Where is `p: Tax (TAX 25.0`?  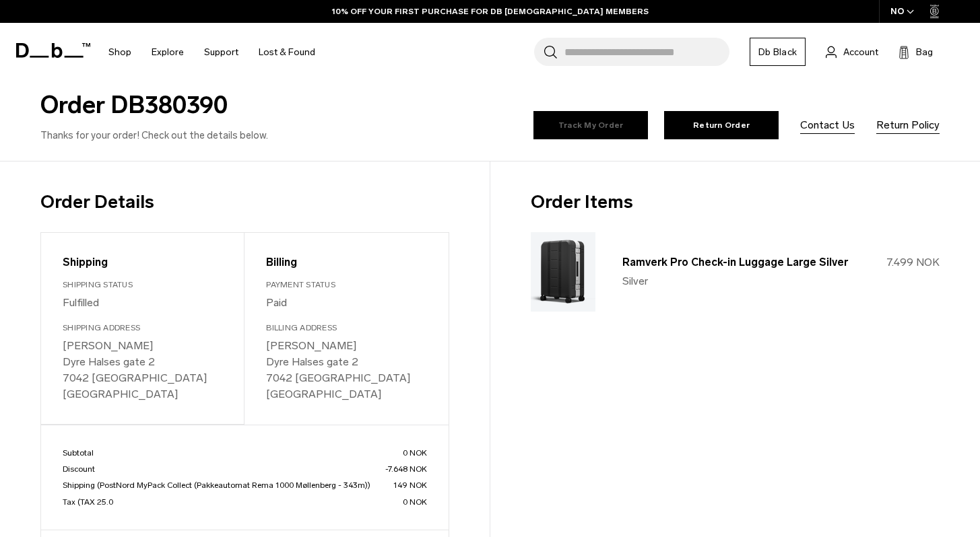
p: Tax (TAX 25.0 is located at coordinates (244, 502).